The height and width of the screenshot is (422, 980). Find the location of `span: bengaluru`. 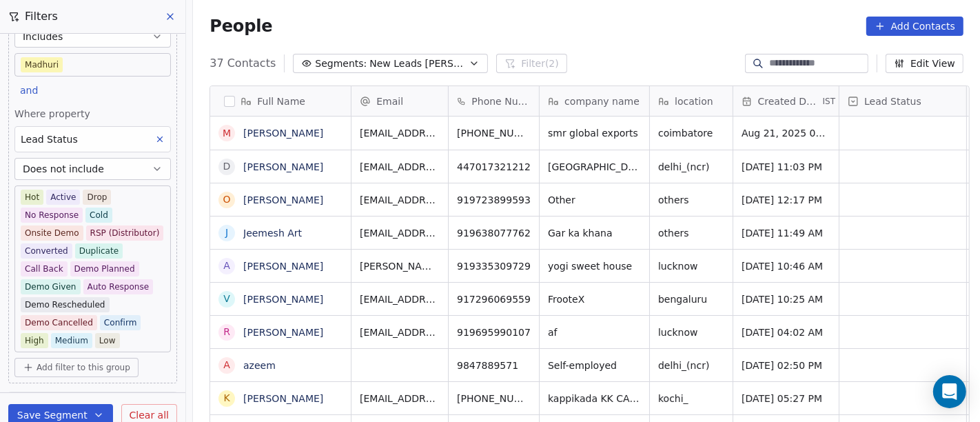

span: bengaluru is located at coordinates (692, 299).